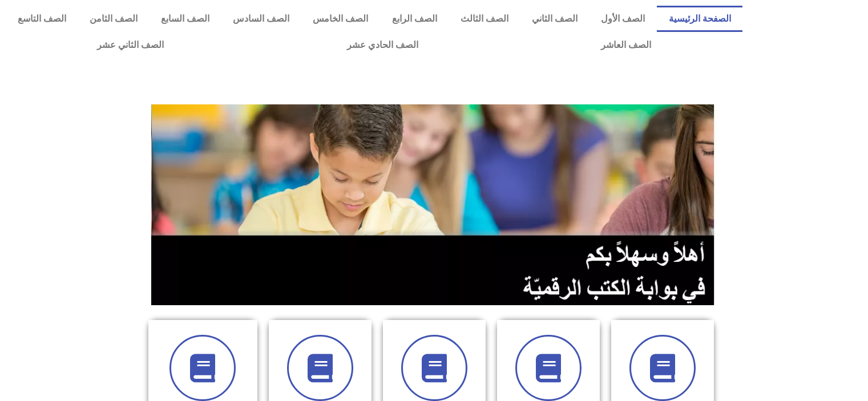 The image size is (868, 401). I want to click on a: الصف الثاني عشر, so click(130, 45).